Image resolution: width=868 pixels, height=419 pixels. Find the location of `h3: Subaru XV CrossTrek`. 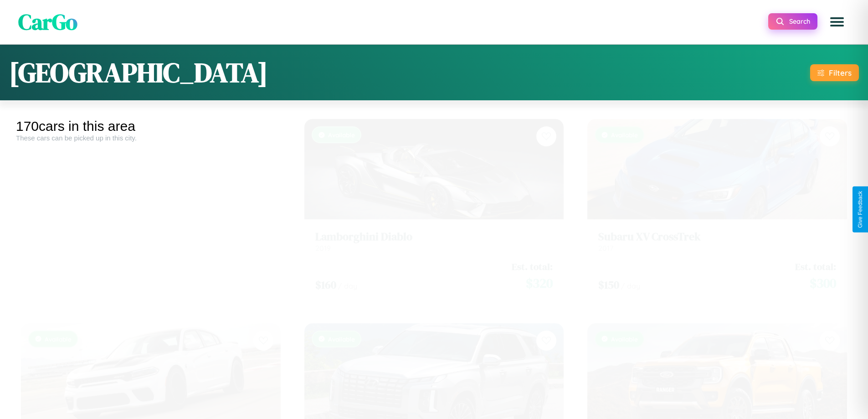

h3: Subaru XV CrossTrek is located at coordinates (717, 228).